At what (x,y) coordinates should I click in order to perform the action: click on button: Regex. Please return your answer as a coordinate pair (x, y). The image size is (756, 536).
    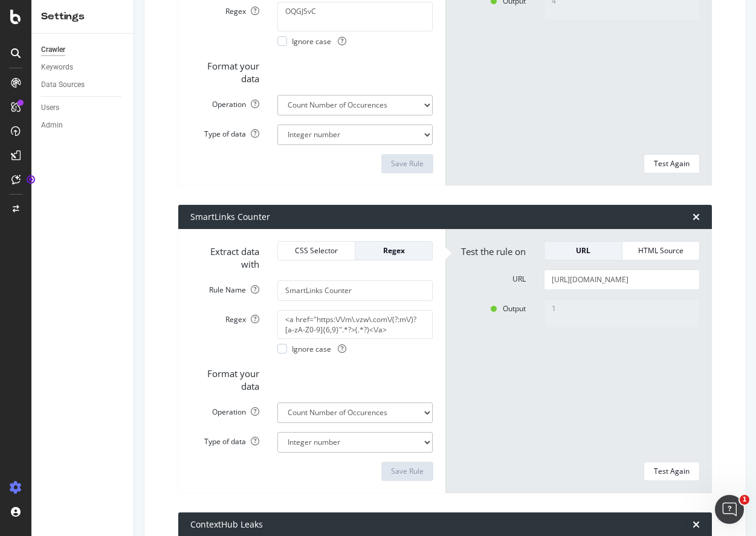
    Looking at the image, I should click on (394, 251).